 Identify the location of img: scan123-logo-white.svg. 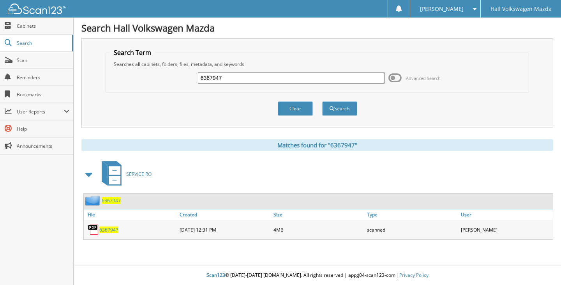
(37, 9).